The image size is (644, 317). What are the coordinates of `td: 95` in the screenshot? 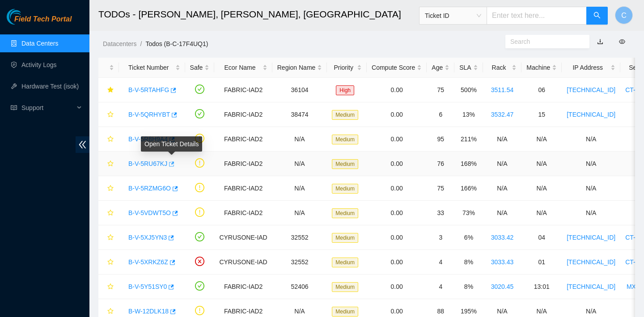 It's located at (440, 139).